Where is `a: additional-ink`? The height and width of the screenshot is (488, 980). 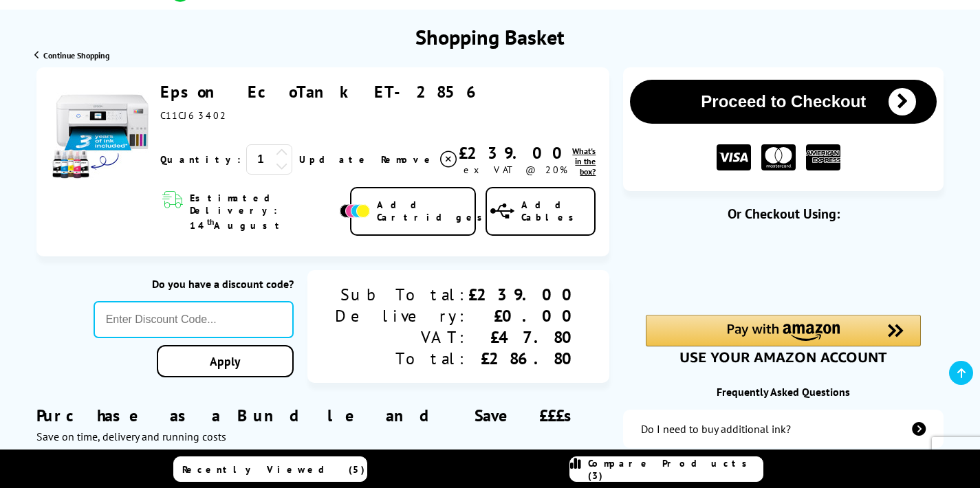
a: additional-ink is located at coordinates (784, 429).